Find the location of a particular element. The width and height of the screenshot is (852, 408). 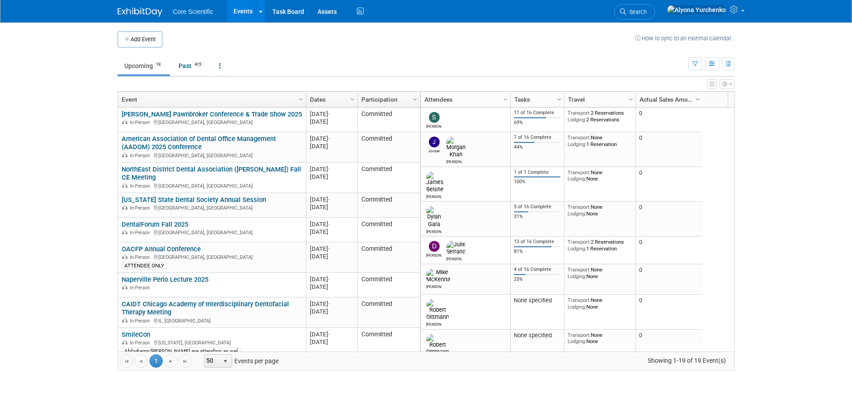

a: Actual Sales Amount is located at coordinates (668, 99).